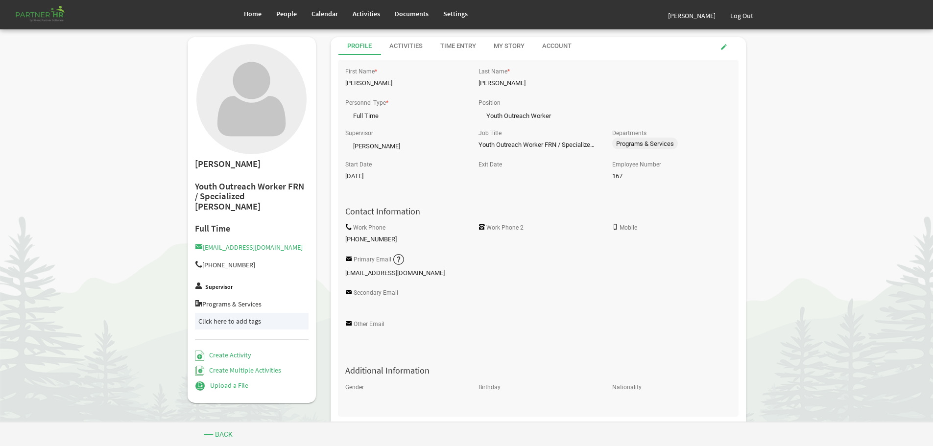  I want to click on h4: Full Time, so click(252, 229).